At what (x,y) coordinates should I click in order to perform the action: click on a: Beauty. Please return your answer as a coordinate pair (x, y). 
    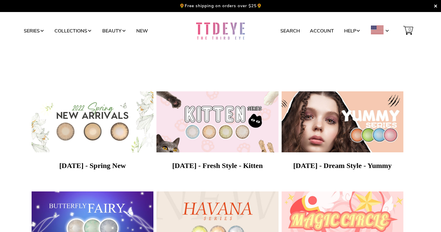
    Looking at the image, I should click on (114, 31).